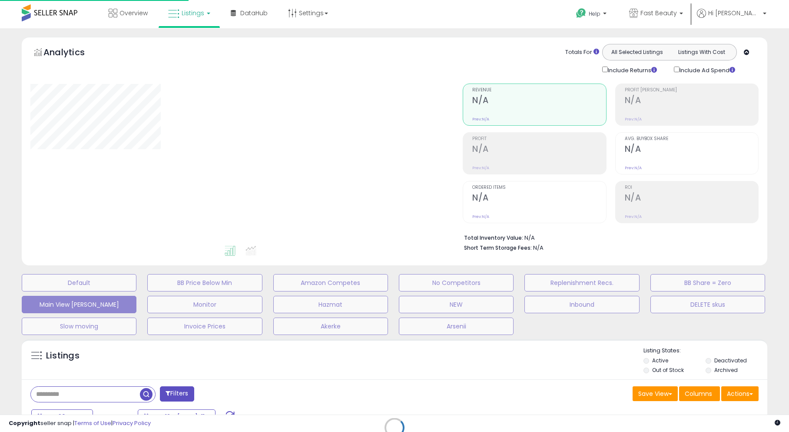  What do you see at coordinates (498, 247) in the screenshot?
I see `b: Short Term Storage Fees:` at bounding box center [498, 247].